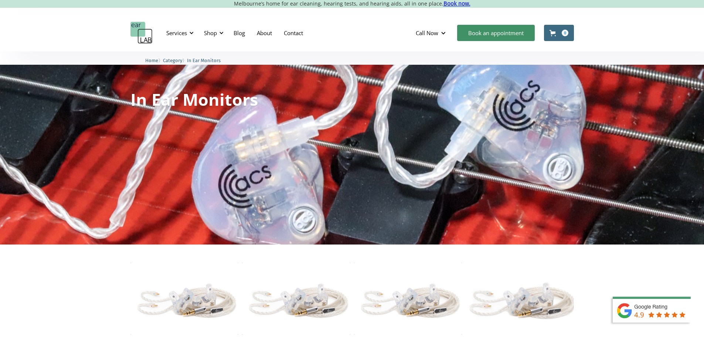 This screenshot has width=704, height=337. What do you see at coordinates (408, 298) in the screenshot?
I see `img: Engage Ambient Dual Driver – In Ear Monitor` at bounding box center [408, 298].